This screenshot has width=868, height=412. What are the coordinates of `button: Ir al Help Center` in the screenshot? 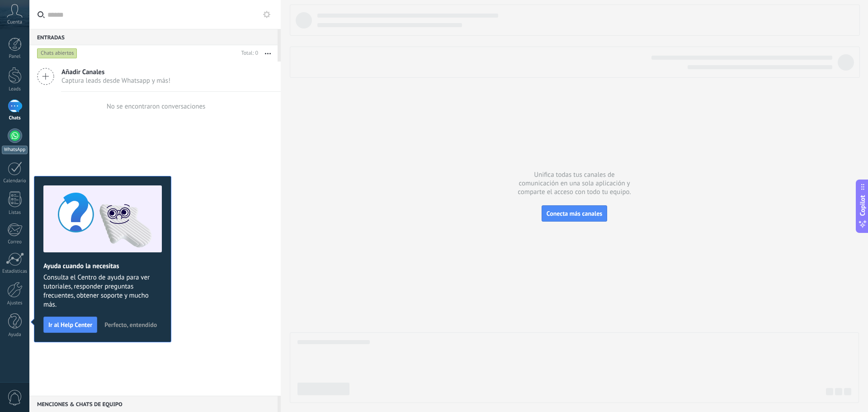 It's located at (70, 324).